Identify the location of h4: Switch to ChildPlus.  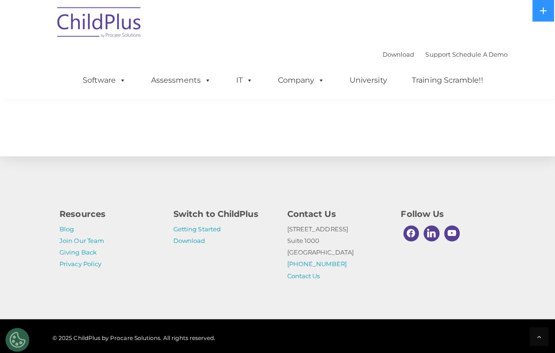
(221, 212).